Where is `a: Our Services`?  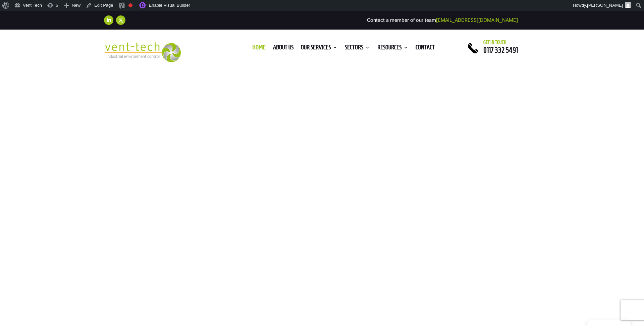 a: Our Services is located at coordinates (319, 49).